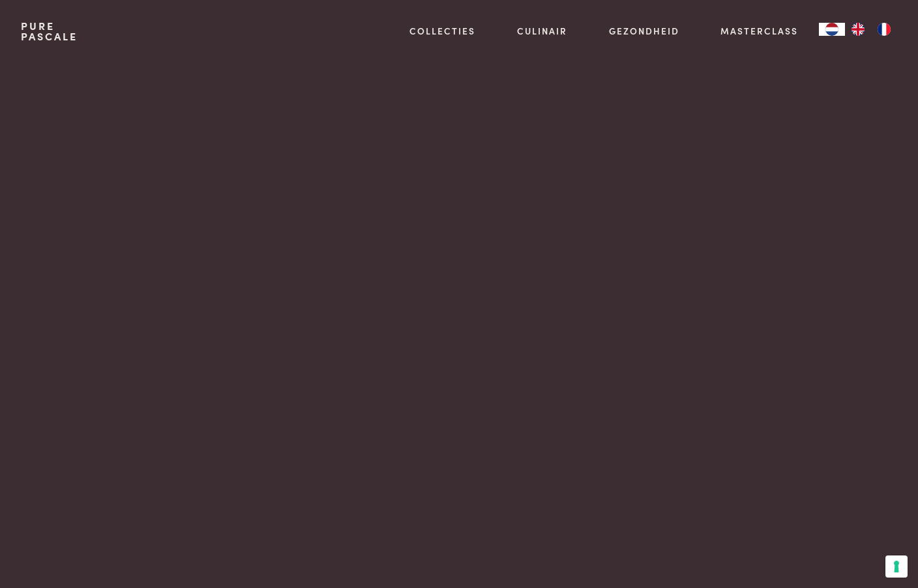  What do you see at coordinates (49, 31) in the screenshot?
I see `a: PurePascale` at bounding box center [49, 31].